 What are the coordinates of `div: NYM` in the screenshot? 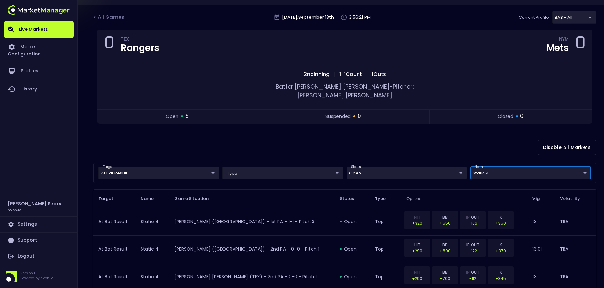 It's located at (564, 40).